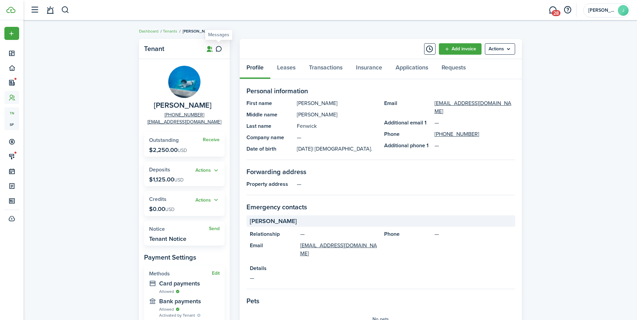  Describe the element at coordinates (453, 69) in the screenshot. I see `a: Requests` at that location.